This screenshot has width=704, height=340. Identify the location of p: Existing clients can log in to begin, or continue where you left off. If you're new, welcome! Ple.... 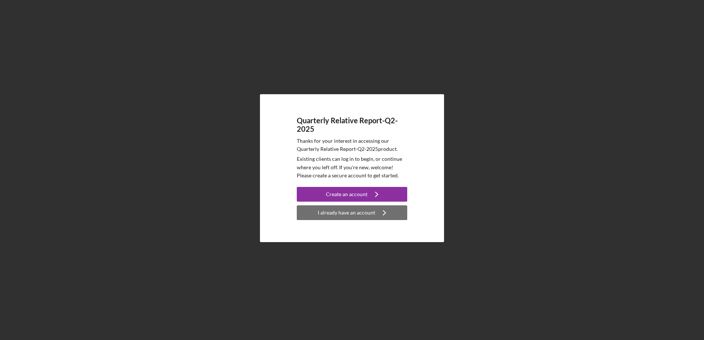
(352, 167).